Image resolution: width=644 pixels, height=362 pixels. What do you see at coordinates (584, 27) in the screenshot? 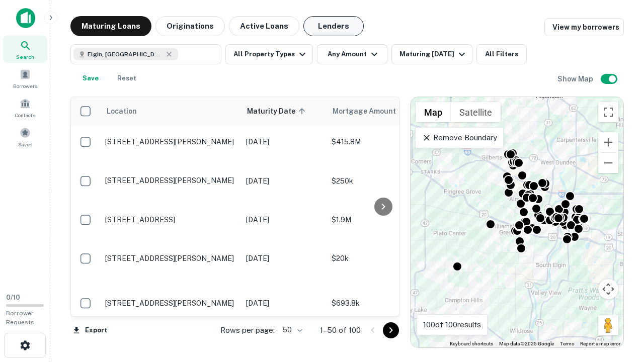
I see `a: View my borrowers` at bounding box center [584, 27].